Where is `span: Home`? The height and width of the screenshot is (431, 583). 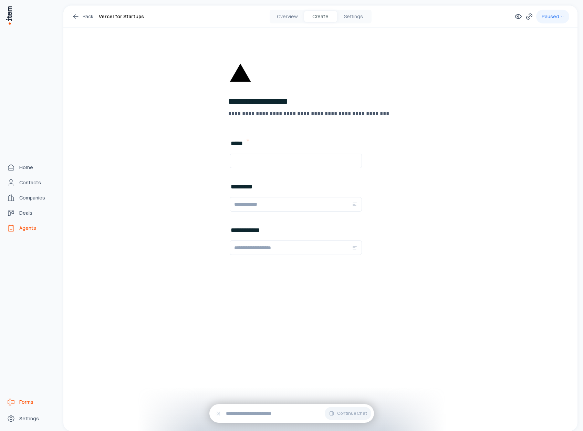 span: Home is located at coordinates (26, 167).